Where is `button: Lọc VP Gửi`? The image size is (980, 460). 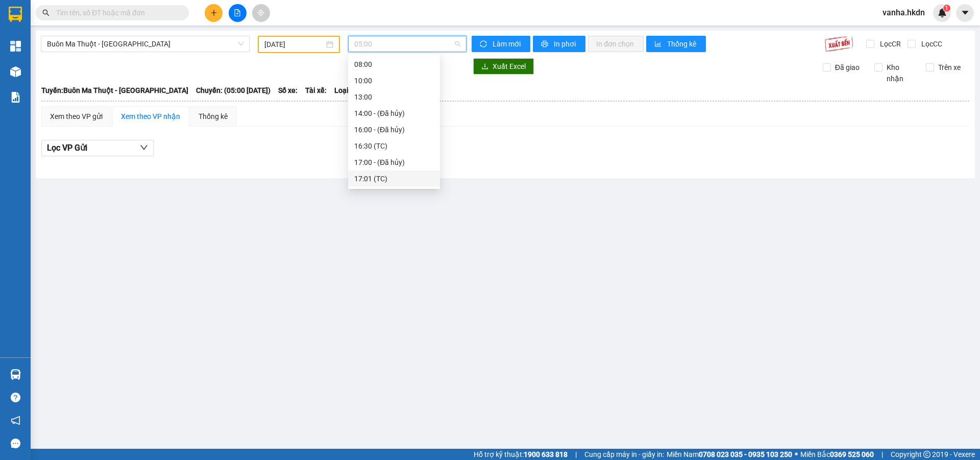
button: Lọc VP Gửi is located at coordinates (97, 148).